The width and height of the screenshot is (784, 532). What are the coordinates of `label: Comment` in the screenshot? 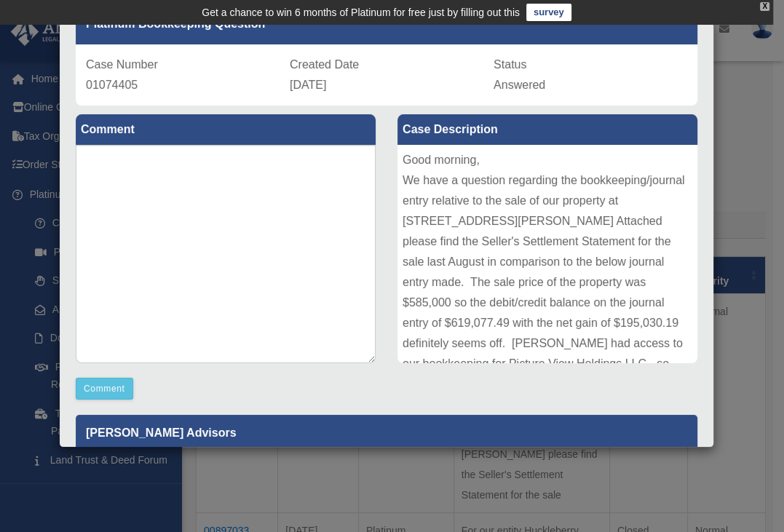 It's located at (226, 130).